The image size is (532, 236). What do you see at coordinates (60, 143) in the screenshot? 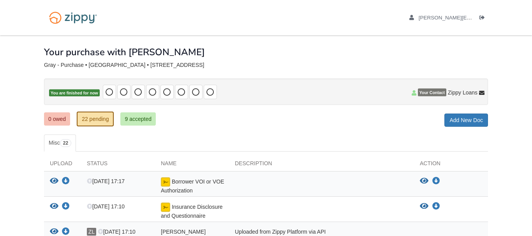
I see `a: Misc` at bounding box center [60, 143].